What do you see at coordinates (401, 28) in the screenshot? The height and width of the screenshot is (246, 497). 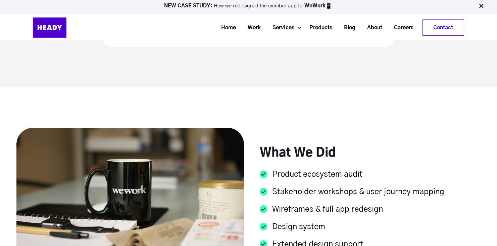 I see `a: Careers` at bounding box center [401, 28].